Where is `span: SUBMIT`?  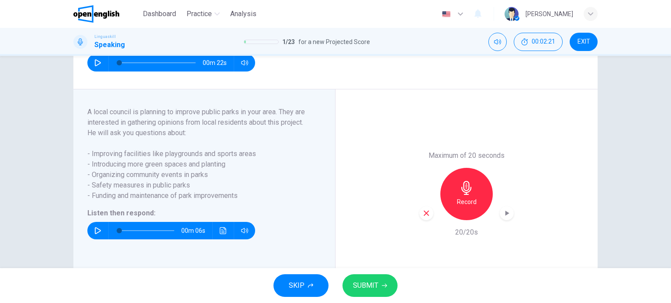 span: SUBMIT is located at coordinates (365, 286).